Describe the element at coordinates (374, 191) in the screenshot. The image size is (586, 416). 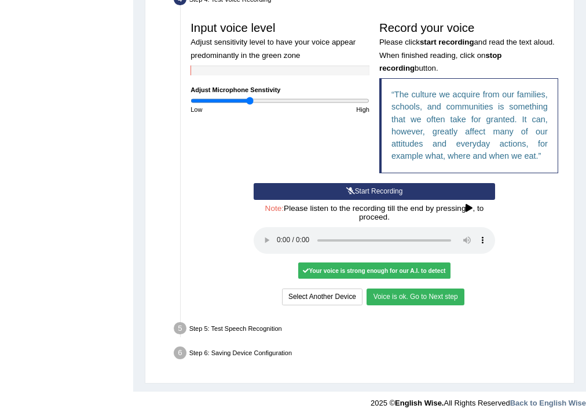
I see `button: Start Recording` at that location.